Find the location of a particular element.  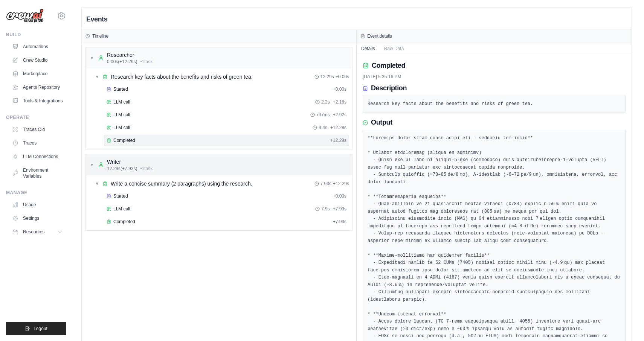

h2: Events is located at coordinates (97, 19).